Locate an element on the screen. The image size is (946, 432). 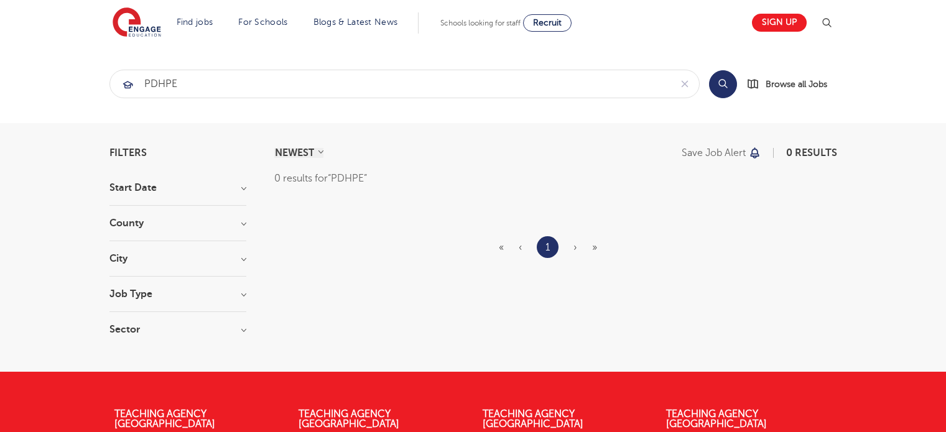
a: Sign up is located at coordinates (779, 22).